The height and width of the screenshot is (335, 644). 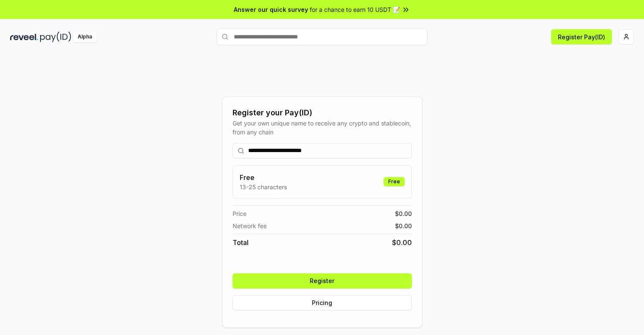 What do you see at coordinates (56, 37) in the screenshot?
I see `img: pay_id` at bounding box center [56, 37].